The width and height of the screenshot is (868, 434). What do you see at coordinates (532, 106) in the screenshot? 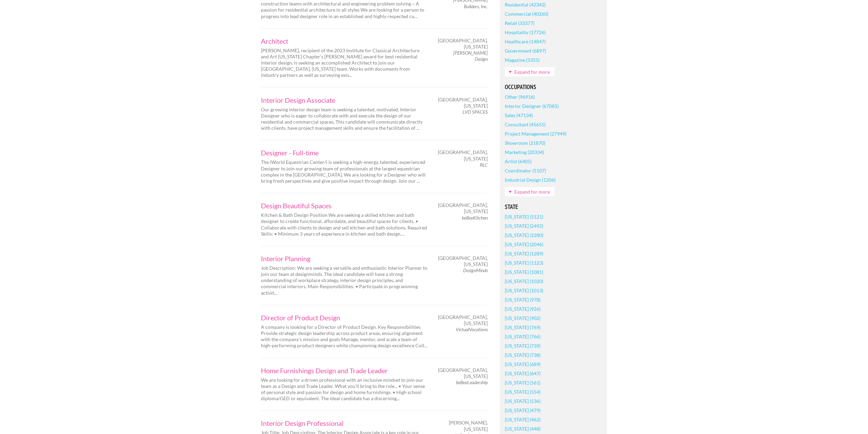
I see `a: Interior Designer (67085)` at bounding box center [532, 106].